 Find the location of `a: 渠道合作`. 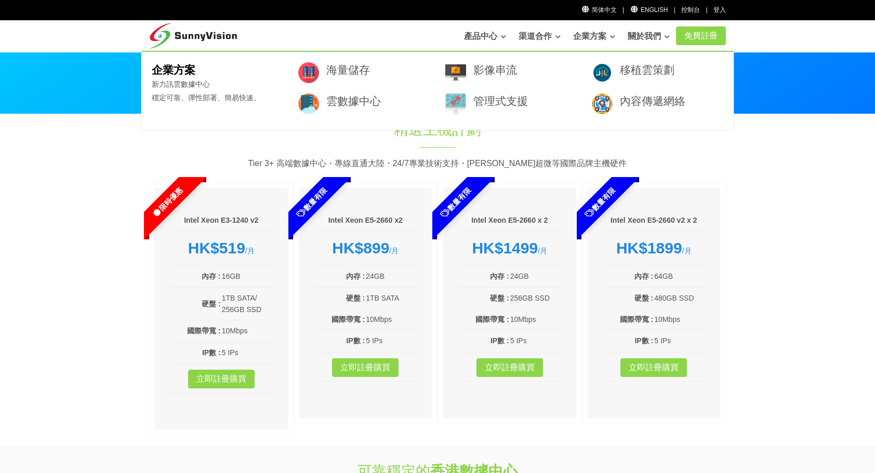

a: 渠道合作 is located at coordinates (539, 36).